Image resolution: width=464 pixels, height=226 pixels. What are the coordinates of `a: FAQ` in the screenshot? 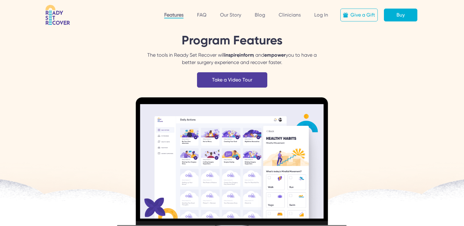 It's located at (202, 15).